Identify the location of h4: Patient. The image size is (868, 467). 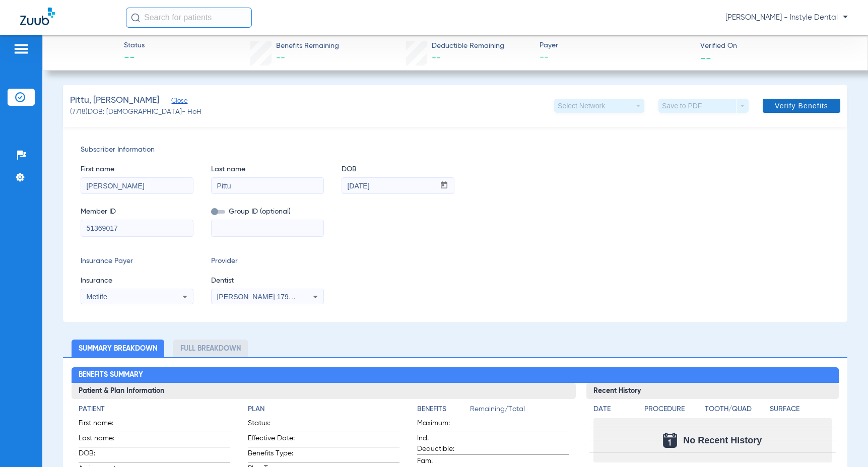
(154, 409).